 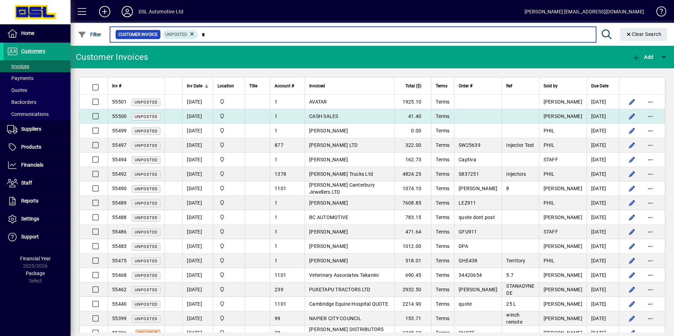 What do you see at coordinates (277, 319) in the screenshot?
I see `span: 99` at bounding box center [277, 319].